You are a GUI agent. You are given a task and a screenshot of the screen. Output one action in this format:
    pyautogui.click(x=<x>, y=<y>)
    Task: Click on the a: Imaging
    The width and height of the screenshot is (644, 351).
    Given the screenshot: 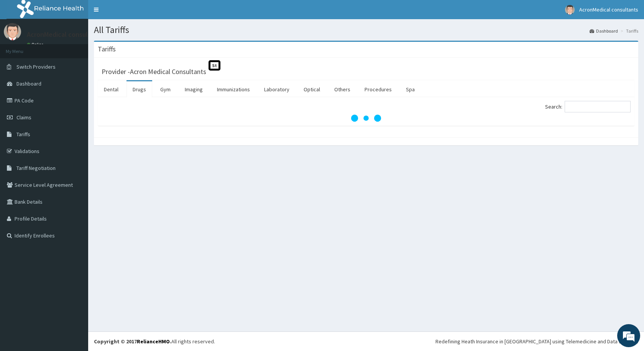 What is the action you would take?
    pyautogui.click(x=193, y=89)
    